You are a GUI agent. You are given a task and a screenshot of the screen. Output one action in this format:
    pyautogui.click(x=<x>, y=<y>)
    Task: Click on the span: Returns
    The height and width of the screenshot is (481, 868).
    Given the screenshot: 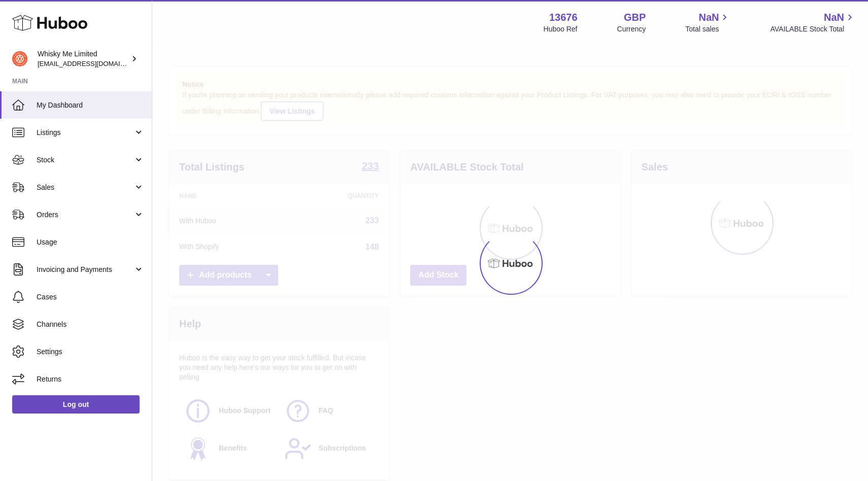 What is the action you would take?
    pyautogui.click(x=90, y=379)
    